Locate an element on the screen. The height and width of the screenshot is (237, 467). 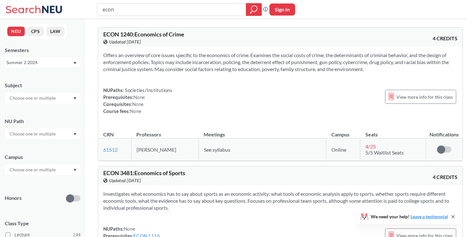
section: Offers an overview of core issues specific to the economics of crime. Examines the social costs o... is located at coordinates (280, 62).